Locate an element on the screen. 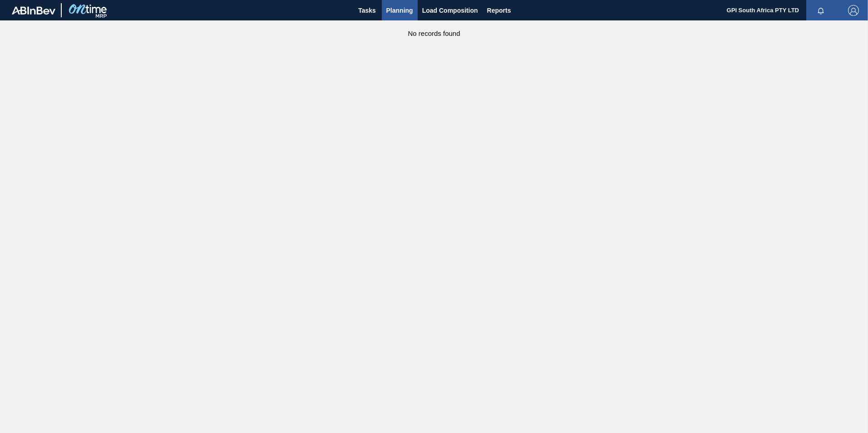 The image size is (868, 433). span: Tasks is located at coordinates (367, 10).